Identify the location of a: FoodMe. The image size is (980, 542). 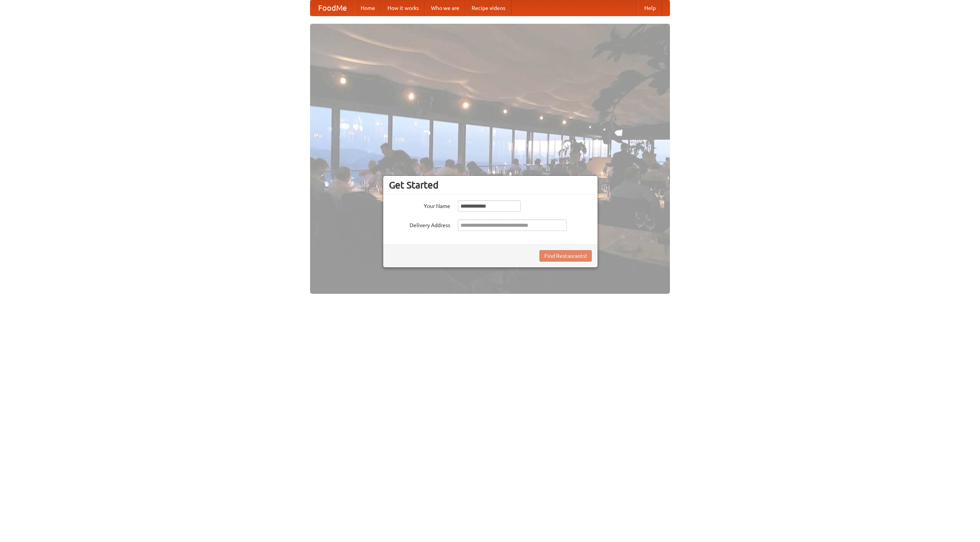
(333, 8).